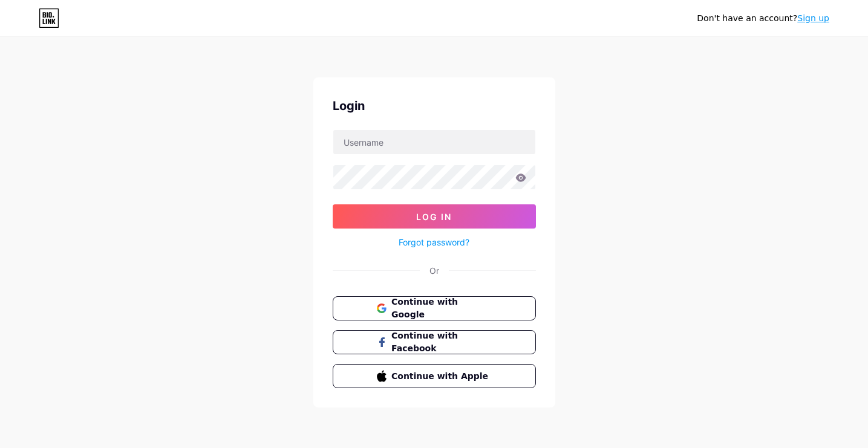 The height and width of the screenshot is (448, 868). What do you see at coordinates (435, 142) in the screenshot?
I see `input: Username` at bounding box center [435, 142].